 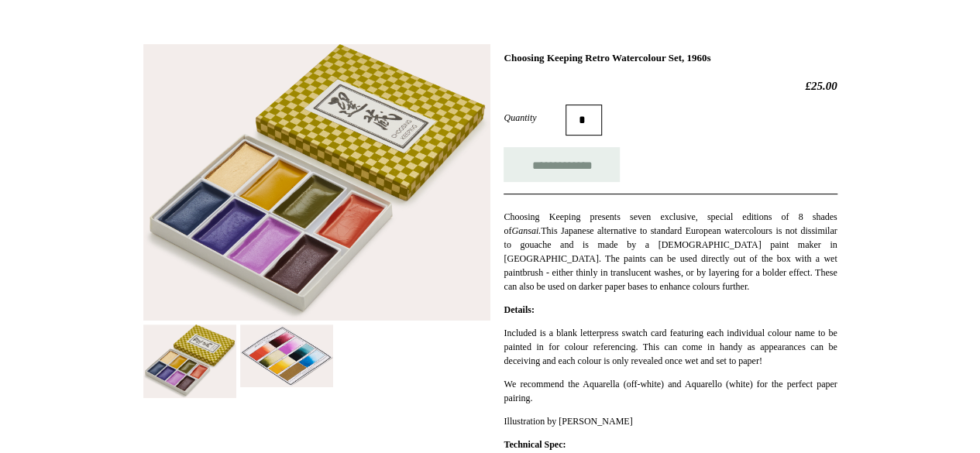 I want to click on strong: Technical Spec:, so click(x=534, y=445).